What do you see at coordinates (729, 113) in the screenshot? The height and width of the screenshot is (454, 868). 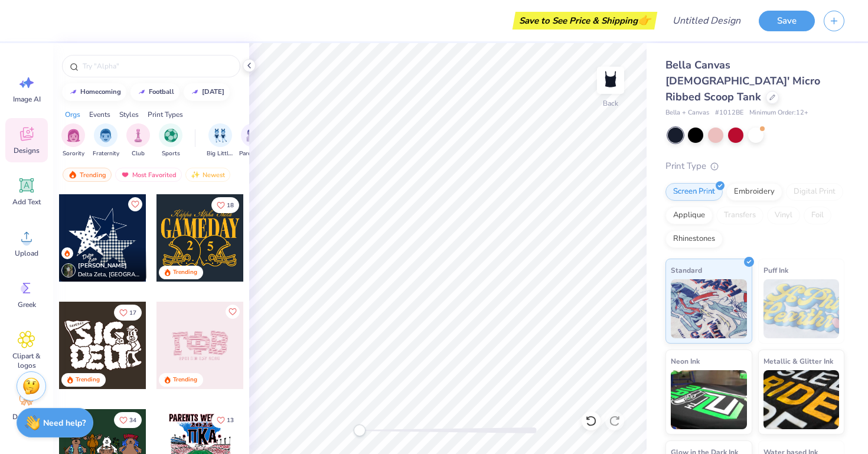 I see `span: # 1012BE` at bounding box center [729, 113].